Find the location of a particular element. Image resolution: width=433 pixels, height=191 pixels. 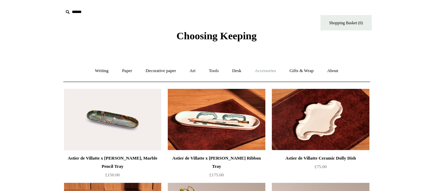

img: Astier de Villatte x John Derian Ribbon Tray is located at coordinates (216, 120).